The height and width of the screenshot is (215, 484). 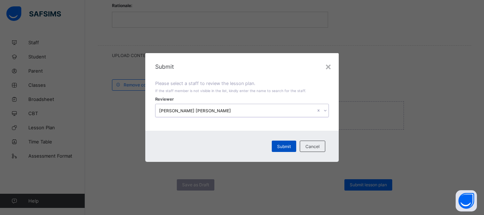 I want to click on span: If the staff member is not visible in the list, kindly enter the name to search for the staff., so click(x=231, y=91).